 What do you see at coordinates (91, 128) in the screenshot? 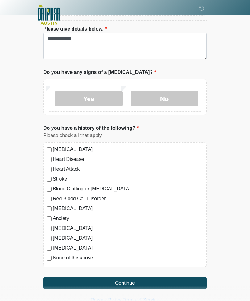
I see `label: Do you have a history of the following?` at bounding box center [91, 128].